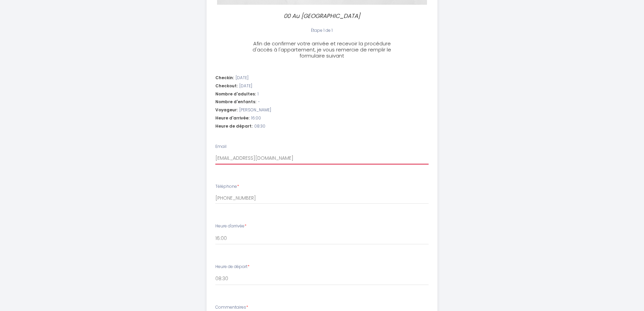  What do you see at coordinates (235, 102) in the screenshot?
I see `span: Nombre d'enfants:` at bounding box center [235, 102].